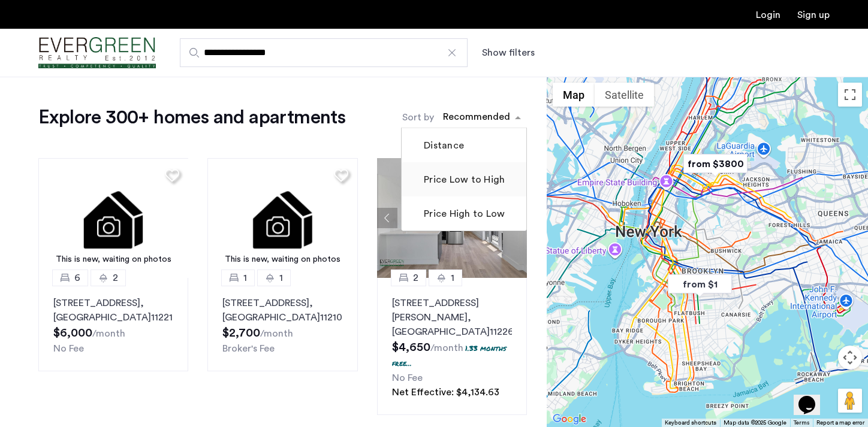  Describe the element at coordinates (699, 284) in the screenshot. I see `div: from $1` at that location.